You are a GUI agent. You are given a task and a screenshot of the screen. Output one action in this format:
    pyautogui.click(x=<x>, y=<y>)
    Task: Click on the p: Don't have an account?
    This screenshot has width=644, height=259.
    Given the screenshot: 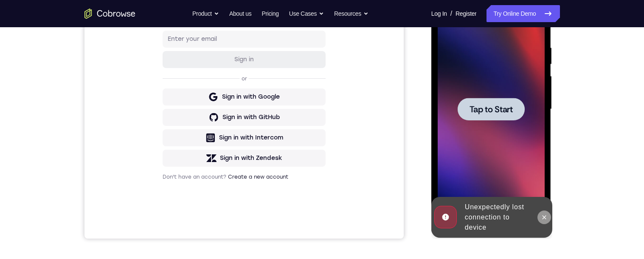 What is the action you would take?
    pyautogui.click(x=160, y=223)
    